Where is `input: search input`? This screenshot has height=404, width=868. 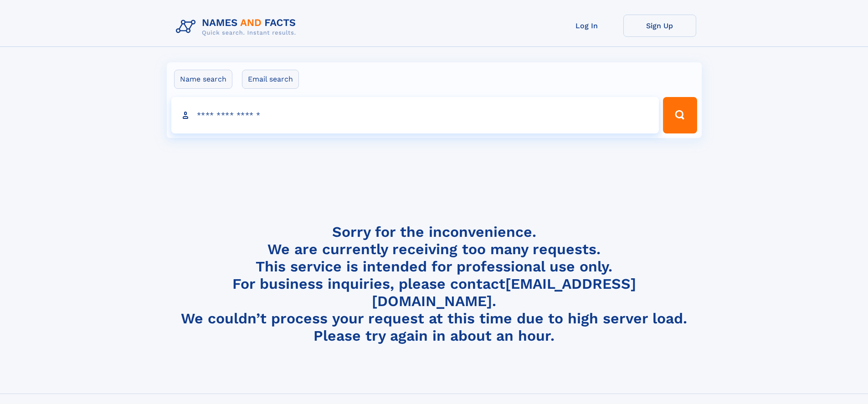
input: search input is located at coordinates (415, 115).